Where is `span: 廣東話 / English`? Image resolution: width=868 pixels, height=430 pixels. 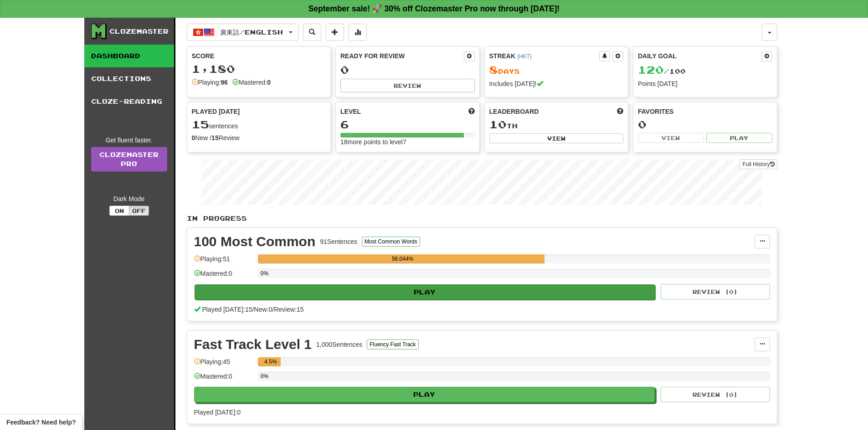 span: 廣東話 / English is located at coordinates (252, 32).